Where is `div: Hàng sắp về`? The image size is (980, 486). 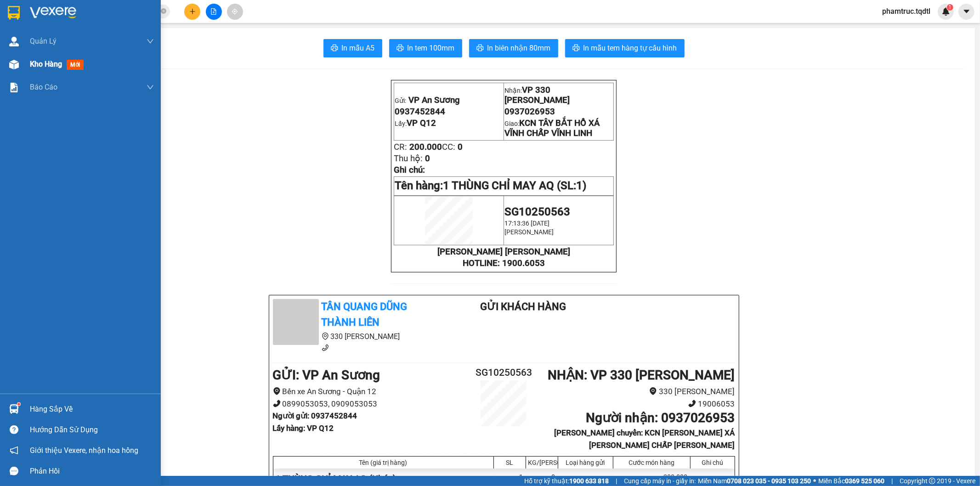 div: Hàng sắp về is located at coordinates (92, 409).